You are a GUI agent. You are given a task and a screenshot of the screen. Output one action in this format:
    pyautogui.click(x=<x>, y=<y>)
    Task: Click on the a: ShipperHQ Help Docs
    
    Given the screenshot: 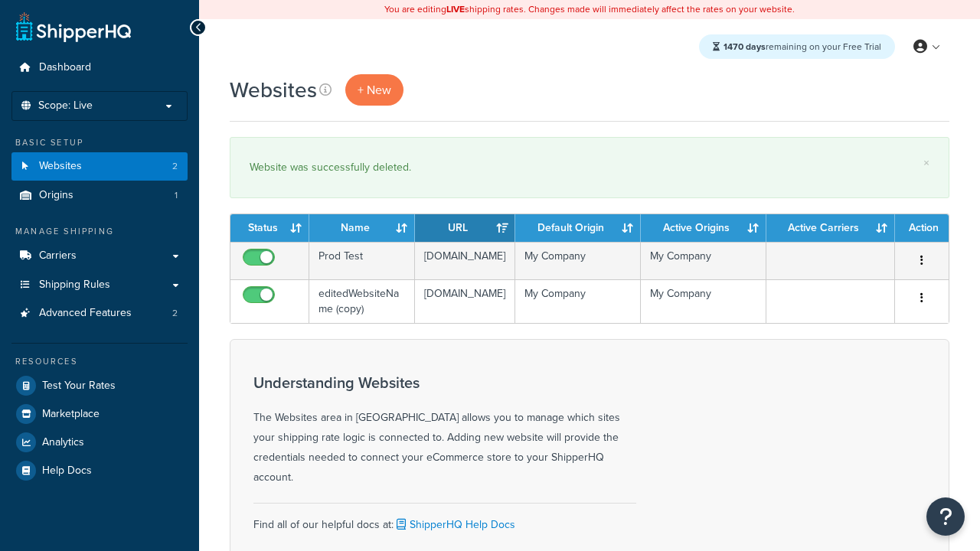 What is the action you would take?
    pyautogui.click(x=454, y=525)
    